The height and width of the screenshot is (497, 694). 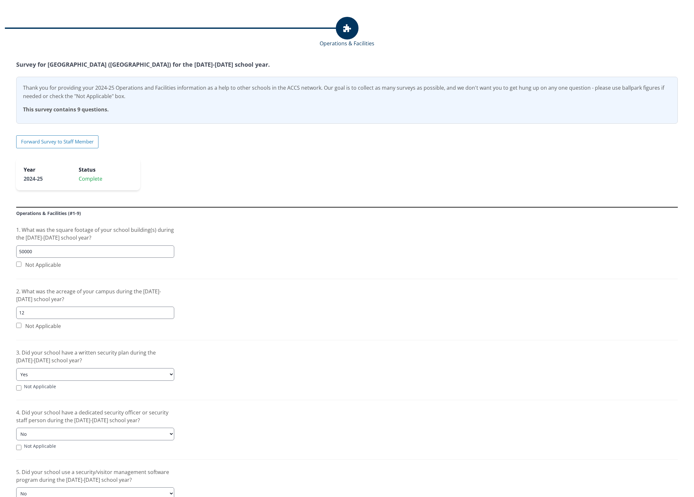 What do you see at coordinates (51, 170) in the screenshot?
I see `div: Year` at bounding box center [51, 170].